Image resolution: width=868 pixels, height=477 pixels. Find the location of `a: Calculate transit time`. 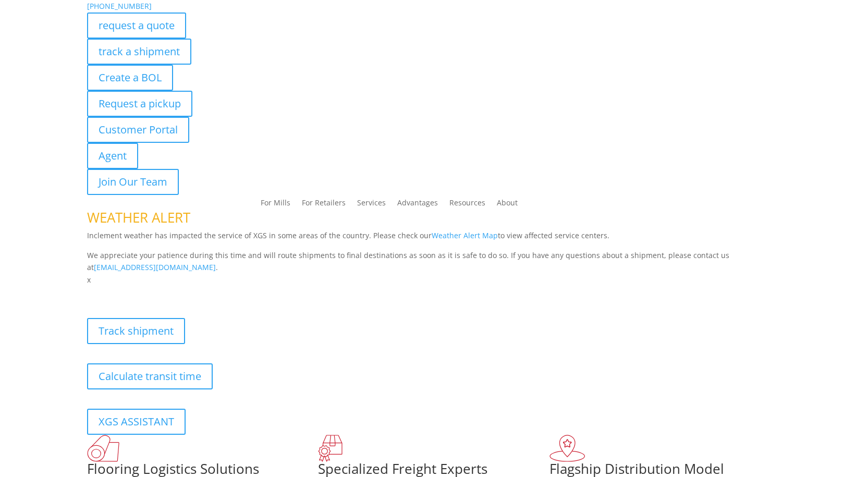

a: Calculate transit time is located at coordinates (150, 376).